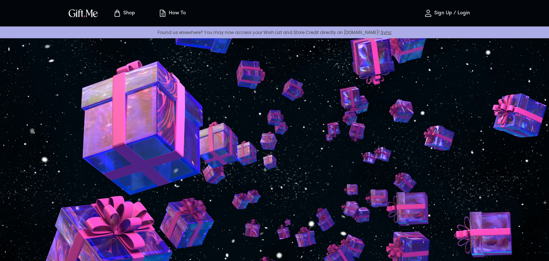 The width and height of the screenshot is (549, 261). What do you see at coordinates (446, 13) in the screenshot?
I see `button: Sign Up / Login` at bounding box center [446, 13].